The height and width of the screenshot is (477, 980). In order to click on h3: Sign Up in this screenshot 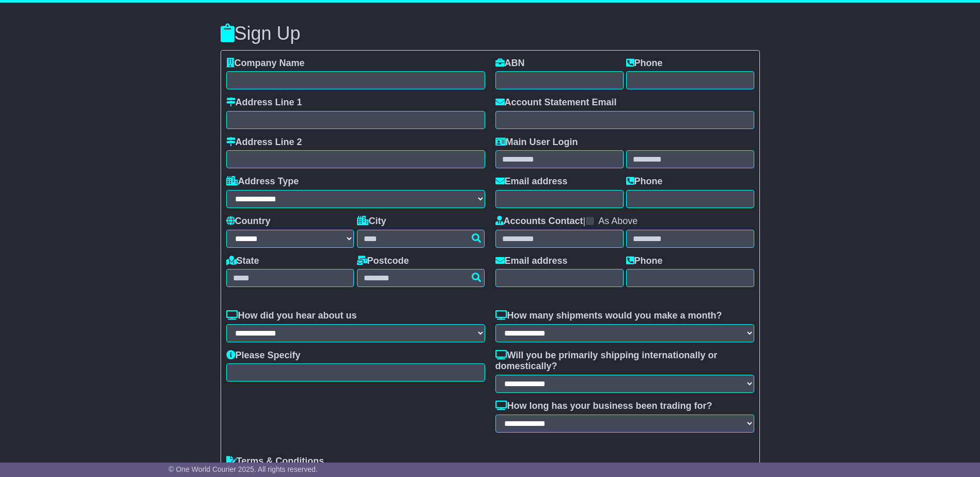, I will do `click(490, 34)`.